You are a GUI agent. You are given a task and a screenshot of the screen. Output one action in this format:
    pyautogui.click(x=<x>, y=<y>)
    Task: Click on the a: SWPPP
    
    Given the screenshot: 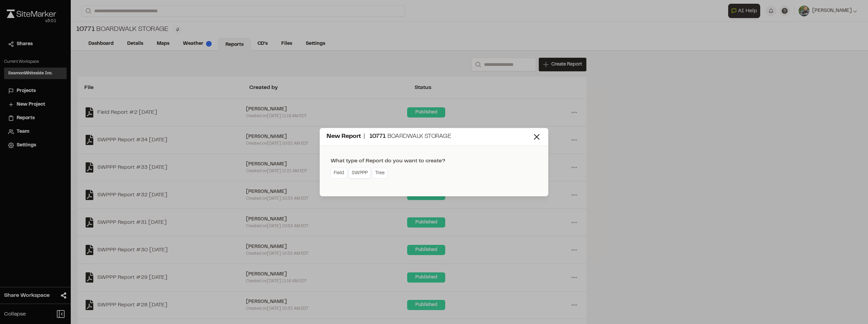 What is the action you would take?
    pyautogui.click(x=359, y=173)
    